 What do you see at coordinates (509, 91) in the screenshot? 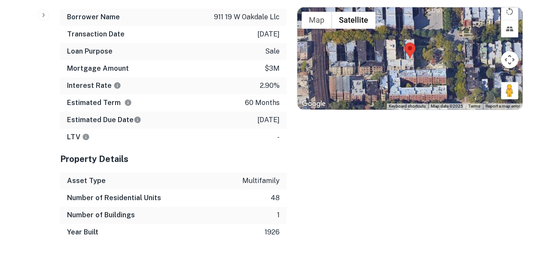
I see `button: Drag Pegman onto the map to open Street View` at bounding box center [509, 91].